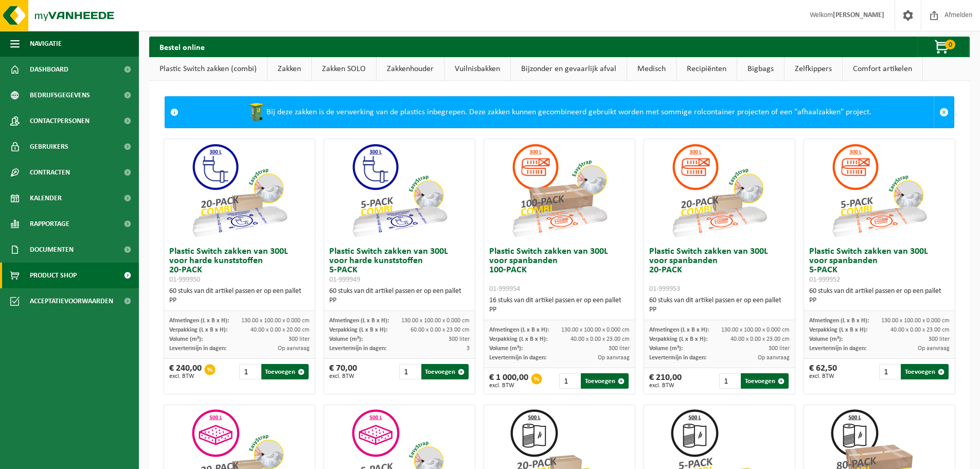  What do you see at coordinates (59, 121) in the screenshot?
I see `span: Contactpersonen` at bounding box center [59, 121].